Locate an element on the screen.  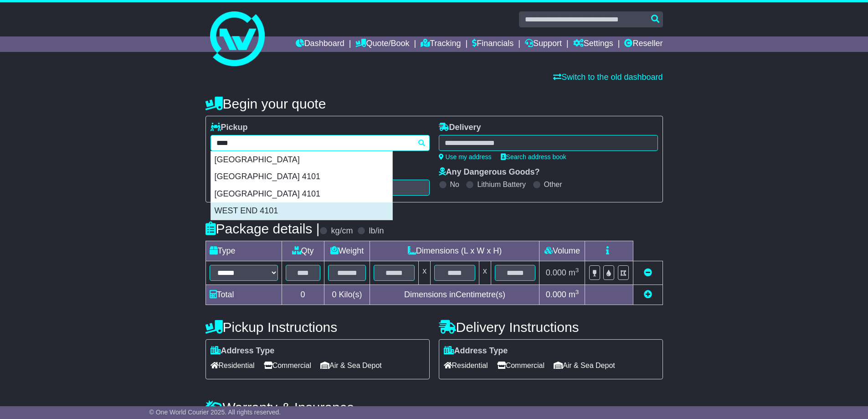
a: Add new item is located at coordinates (648, 294).